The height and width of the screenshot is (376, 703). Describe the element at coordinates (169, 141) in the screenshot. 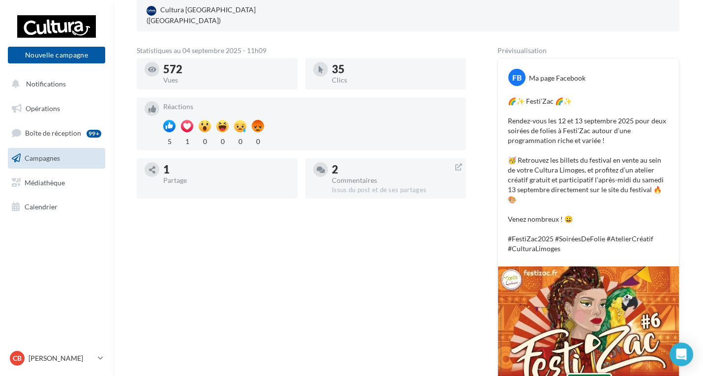

I see `div: 5` at that location.